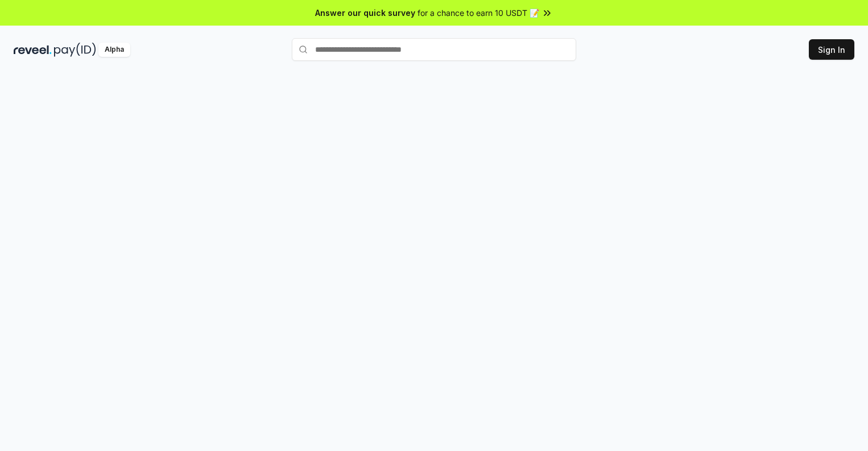 The image size is (868, 451). I want to click on div: Alpha, so click(114, 49).